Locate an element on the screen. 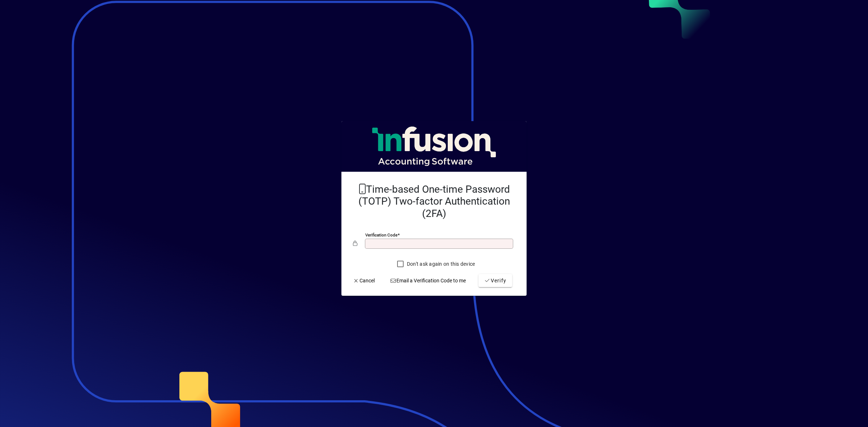 The height and width of the screenshot is (427, 868). span: Verify is located at coordinates (495, 280).